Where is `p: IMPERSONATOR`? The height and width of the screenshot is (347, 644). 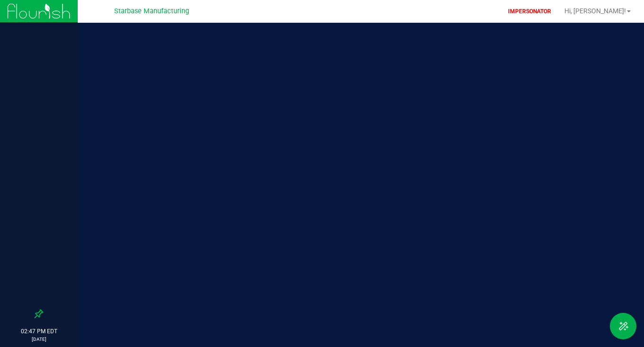 p: IMPERSONATOR is located at coordinates (529, 12).